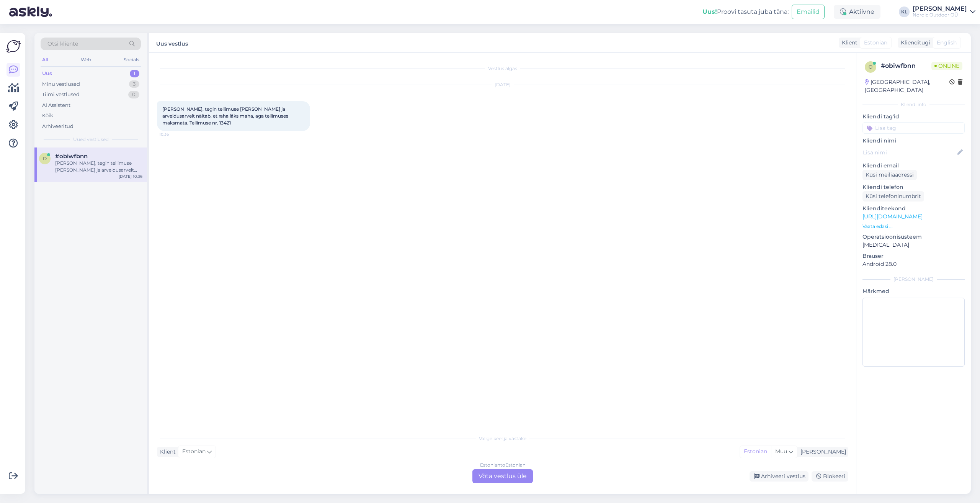  Describe the element at coordinates (910, 153) in the screenshot. I see `input: Lisa nimi` at that location.